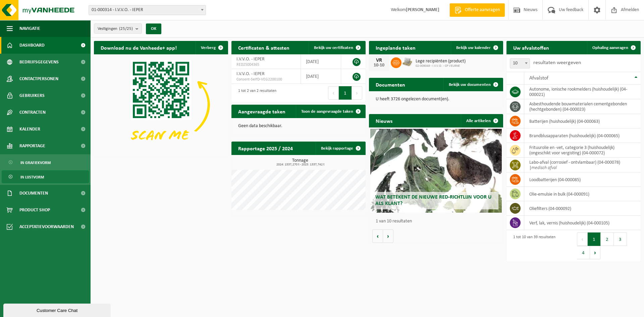 This screenshot has height=317, width=644. Describe the element at coordinates (54, 8) in the screenshot. I see `div: Customer Care Chat` at that location.